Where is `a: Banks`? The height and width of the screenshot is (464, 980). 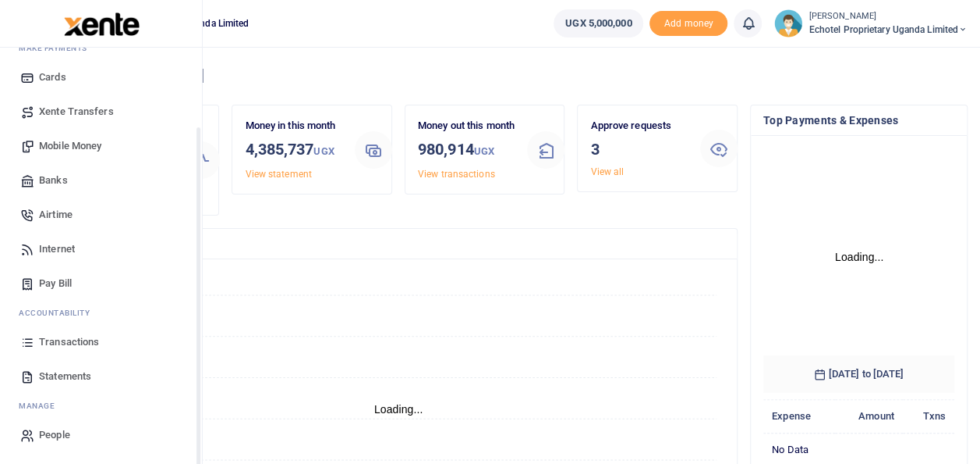 a: Banks is located at coordinates (100, 180).